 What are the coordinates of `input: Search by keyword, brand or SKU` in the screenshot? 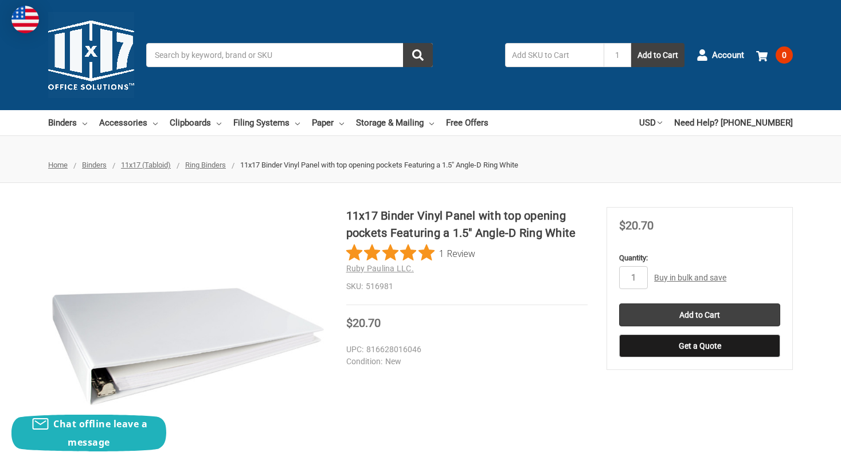 It's located at (289, 55).